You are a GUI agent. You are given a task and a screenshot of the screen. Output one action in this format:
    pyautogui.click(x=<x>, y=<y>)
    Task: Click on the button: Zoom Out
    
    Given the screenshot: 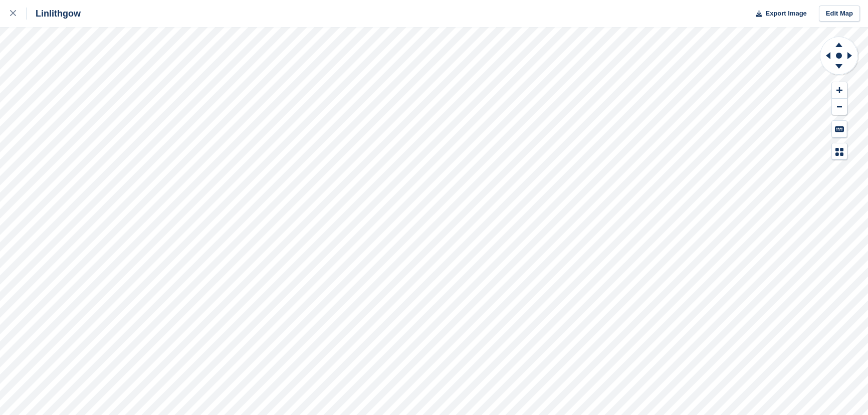 What is the action you would take?
    pyautogui.click(x=839, y=107)
    